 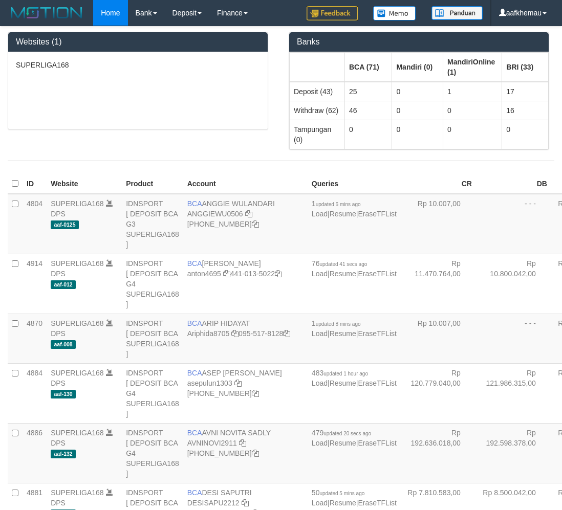 I want to click on a: anton4695, so click(x=204, y=274).